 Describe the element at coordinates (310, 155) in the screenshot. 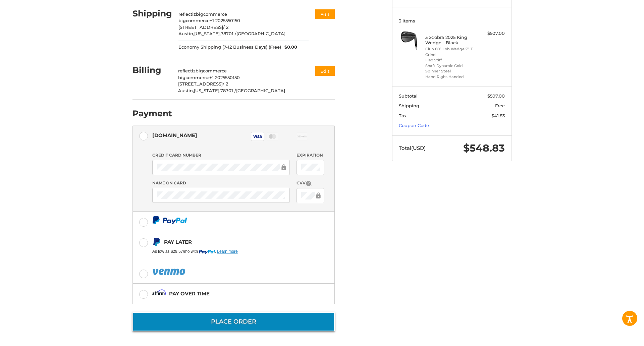

I see `label: Expiration` at that location.